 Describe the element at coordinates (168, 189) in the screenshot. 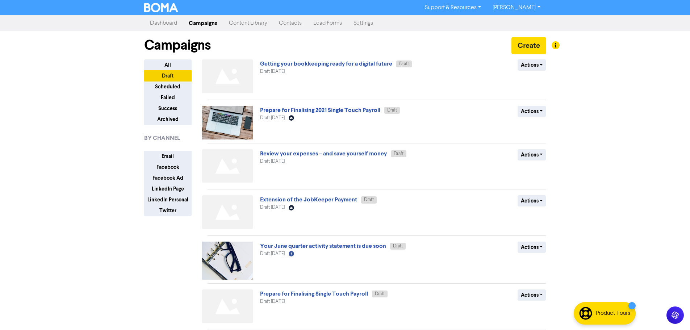

I see `button: LinkedIn Page` at that location.